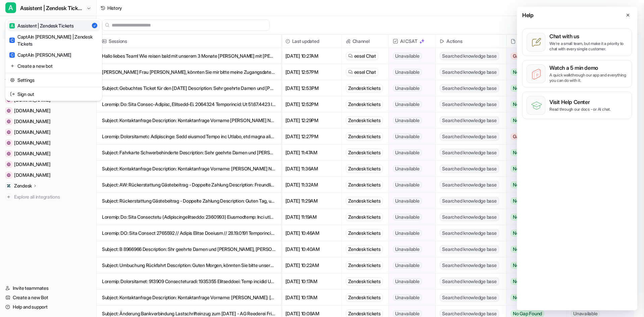 The height and width of the screenshot is (317, 644). What do you see at coordinates (54, 60) in the screenshot?
I see `div: AAssistent | Zendesk Tickets` at bounding box center [54, 60].